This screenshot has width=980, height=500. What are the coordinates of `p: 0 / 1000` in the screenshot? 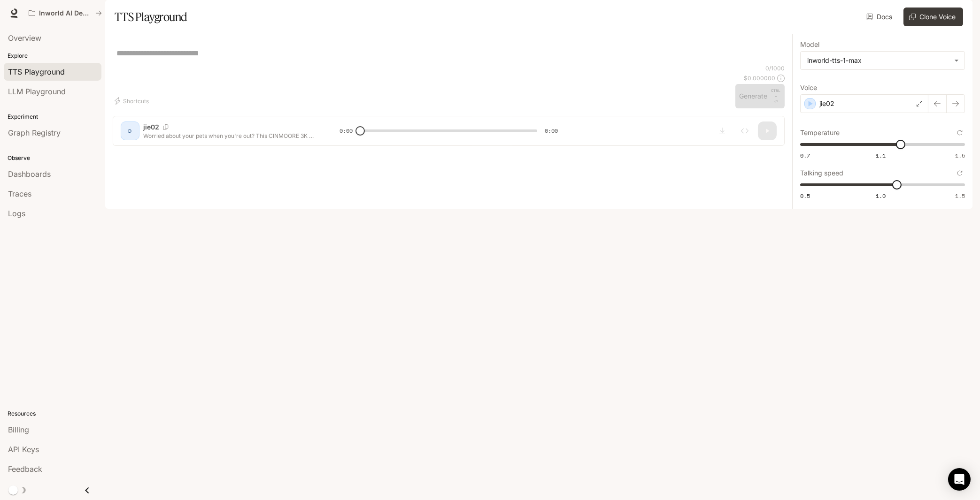 It's located at (775, 68).